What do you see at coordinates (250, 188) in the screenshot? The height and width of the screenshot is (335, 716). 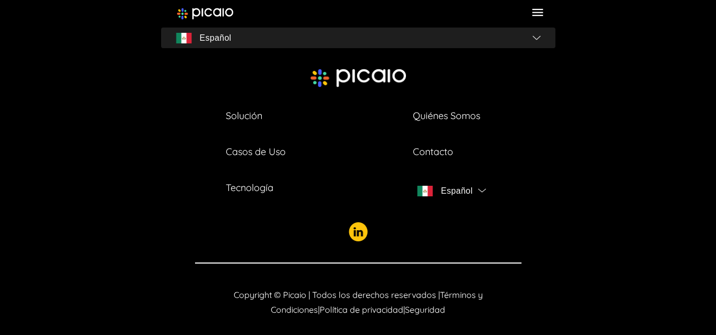 I see `a: Tecnología` at bounding box center [250, 188].